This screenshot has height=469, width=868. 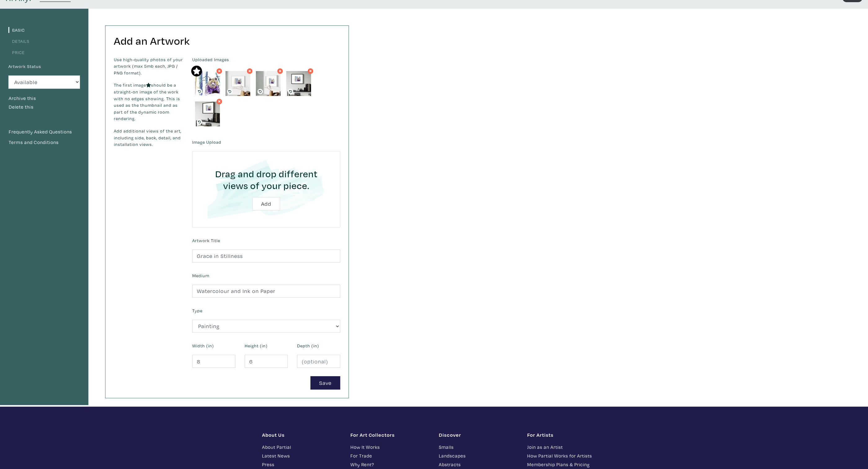 I want to click on a: Why Rent?, so click(x=390, y=464).